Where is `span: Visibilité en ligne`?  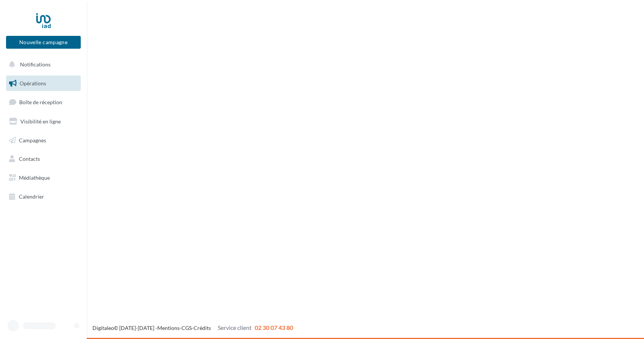 span: Visibilité en ligne is located at coordinates (40, 121).